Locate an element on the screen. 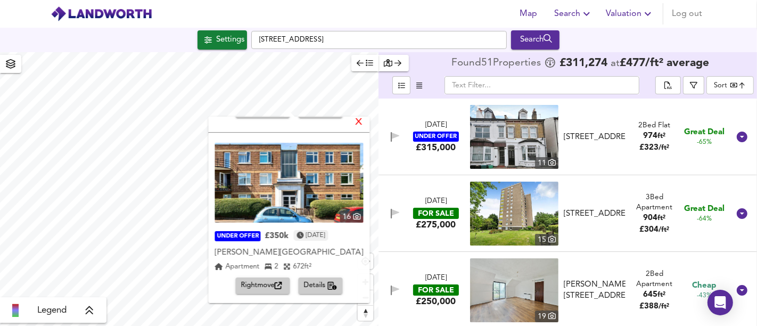  div: £275,000 is located at coordinates (435, 225).